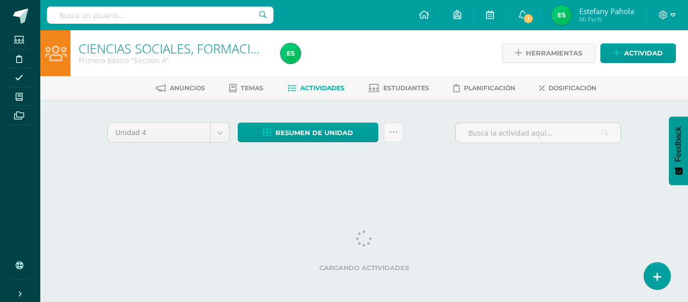 The width and height of the screenshot is (688, 302). Describe the element at coordinates (406, 88) in the screenshot. I see `span: Estudiantes` at that location.